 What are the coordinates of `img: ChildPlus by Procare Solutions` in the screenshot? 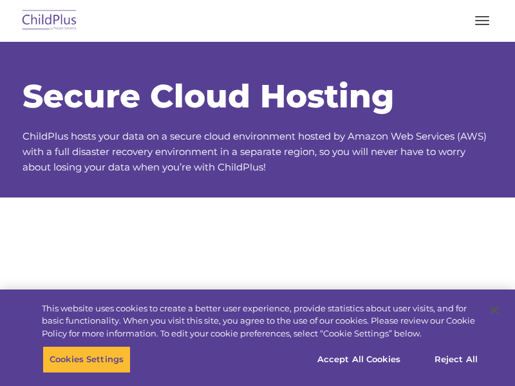 It's located at (50, 21).